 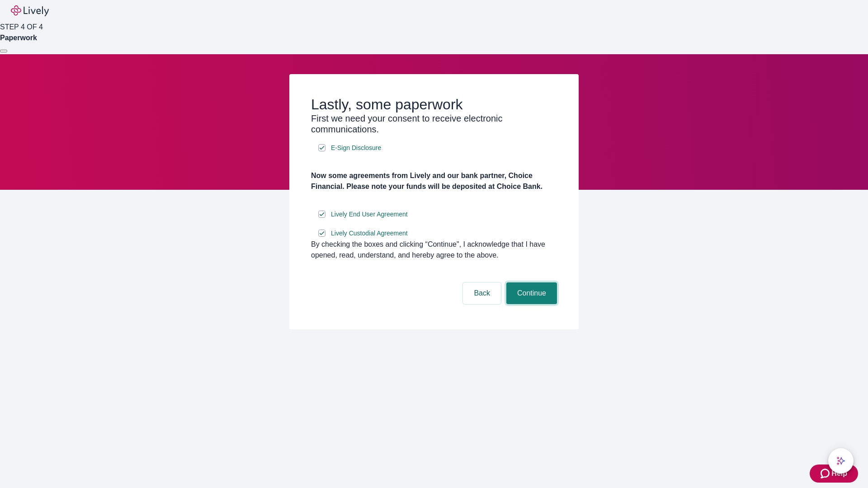 What do you see at coordinates (839, 473) in the screenshot?
I see `span: Help` at bounding box center [839, 473].